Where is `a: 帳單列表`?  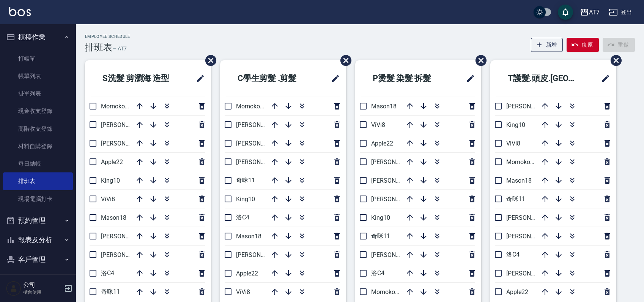 a: 帳單列表 is located at coordinates (38, 76).